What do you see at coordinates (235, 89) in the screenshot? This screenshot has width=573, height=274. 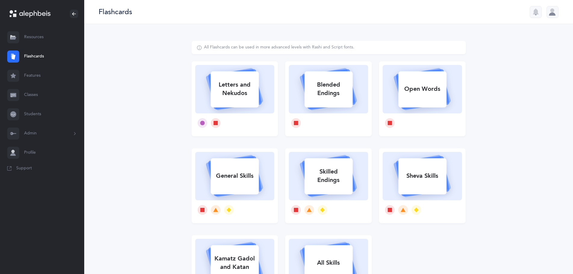 I see `div: Letters and Nekudos` at bounding box center [235, 89].